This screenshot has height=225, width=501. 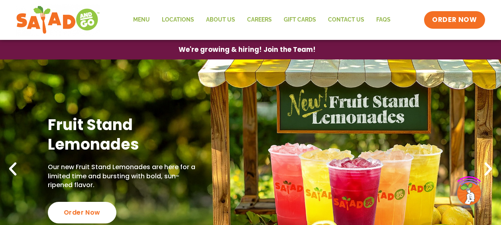 What do you see at coordinates (383, 20) in the screenshot?
I see `a: FAQs` at bounding box center [383, 20].